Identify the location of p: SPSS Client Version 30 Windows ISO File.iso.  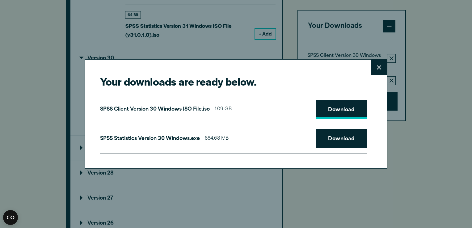
(155, 109).